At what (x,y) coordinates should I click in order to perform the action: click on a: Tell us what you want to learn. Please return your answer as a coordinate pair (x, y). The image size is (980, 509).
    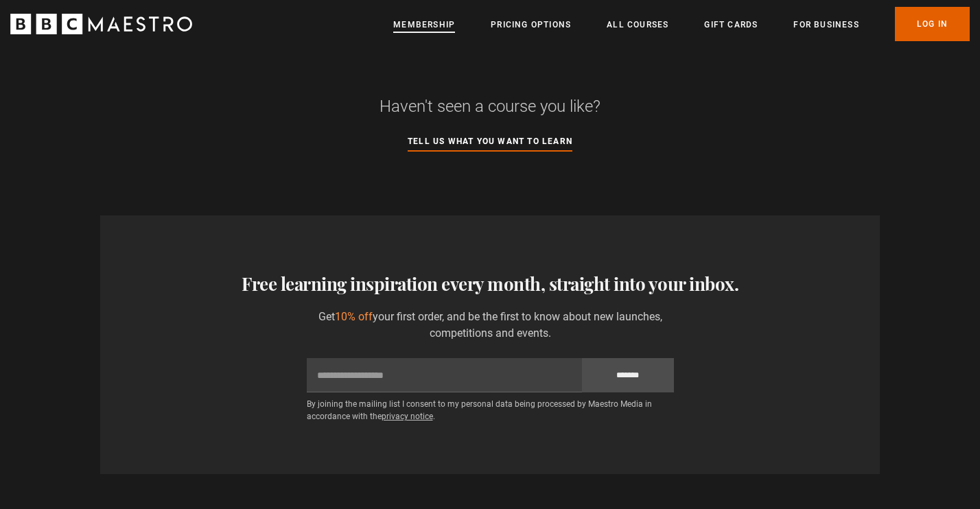
    Looking at the image, I should click on (490, 142).